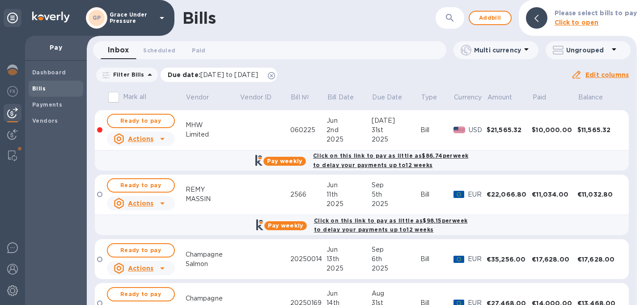 The height and width of the screenshot is (305, 644). I want to click on p: Paid, so click(539, 97).